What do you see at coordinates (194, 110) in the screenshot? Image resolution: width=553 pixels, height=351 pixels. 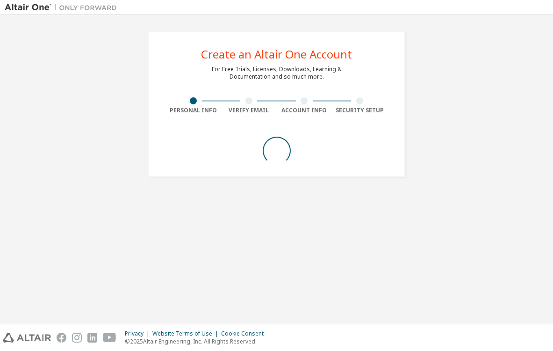 I see `div: Personal Info` at bounding box center [194, 110].